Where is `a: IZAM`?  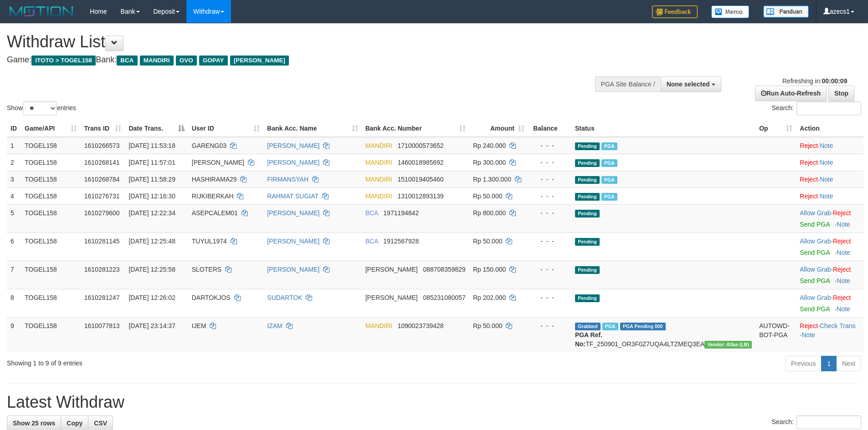 a: IZAM is located at coordinates (274, 326).